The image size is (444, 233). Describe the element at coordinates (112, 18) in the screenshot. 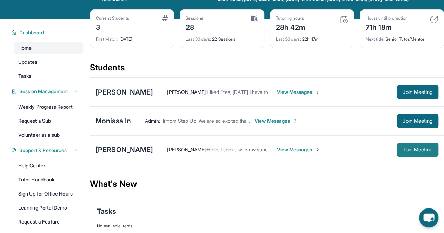

I see `div: Current Students` at that location.